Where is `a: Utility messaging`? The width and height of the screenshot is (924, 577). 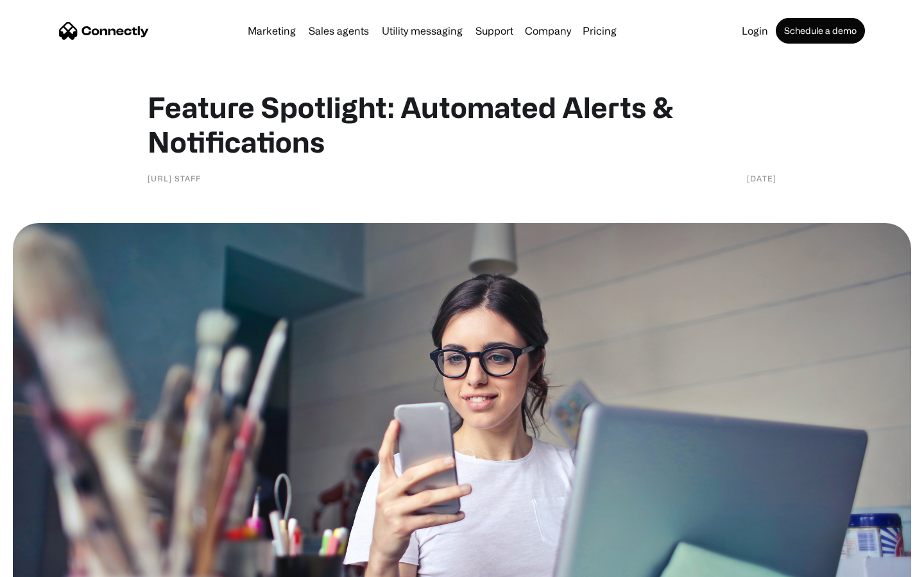
a: Utility messaging is located at coordinates (422, 31).